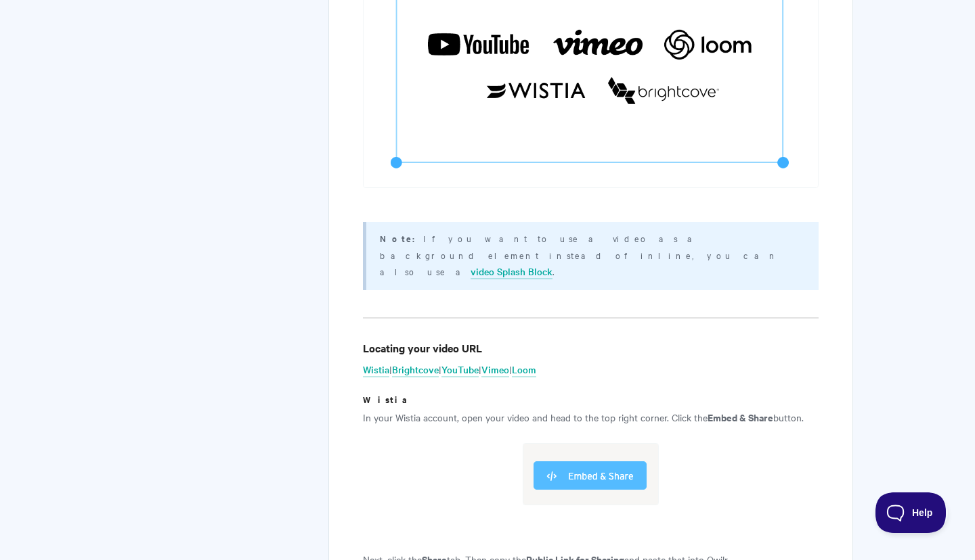  Describe the element at coordinates (495, 370) in the screenshot. I see `a: Vimeo` at that location.